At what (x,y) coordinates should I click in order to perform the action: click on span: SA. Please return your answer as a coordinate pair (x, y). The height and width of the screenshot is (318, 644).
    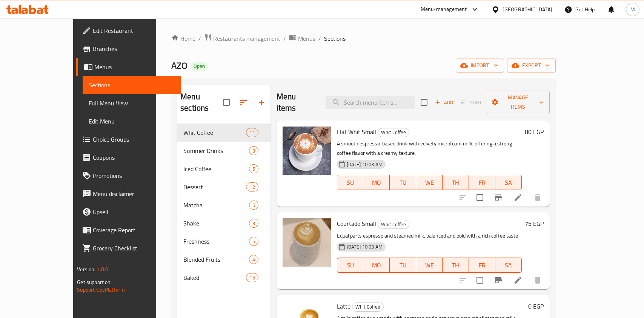
    Looking at the image, I should click on (509, 182).